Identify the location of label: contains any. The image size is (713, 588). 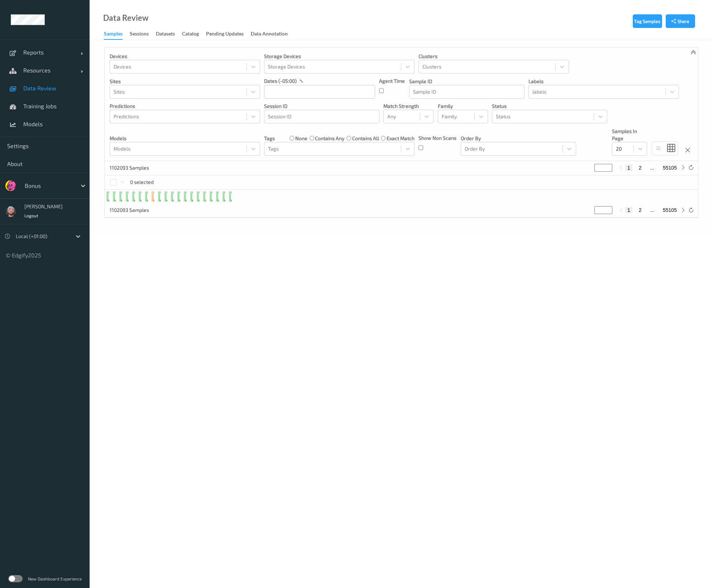
(330, 138).